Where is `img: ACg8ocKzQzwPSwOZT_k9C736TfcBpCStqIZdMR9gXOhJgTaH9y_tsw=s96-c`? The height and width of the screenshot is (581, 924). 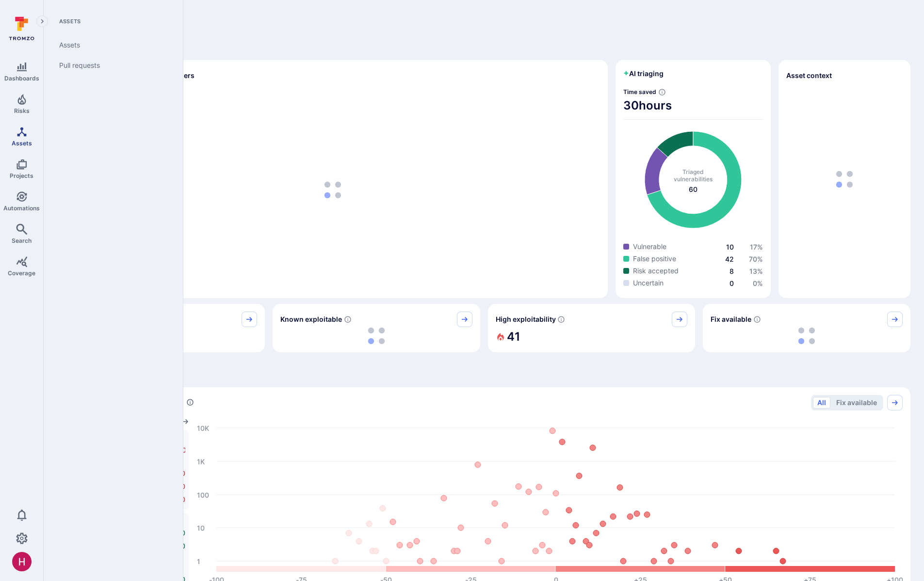 img: ACg8ocKzQzwPSwOZT_k9C736TfcBpCStqIZdMR9gXOhJgTaH9y_tsw=s96-c is located at coordinates (22, 562).